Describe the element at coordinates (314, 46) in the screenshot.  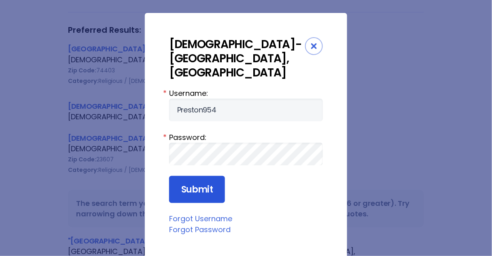
I see `div: Close` at that location.